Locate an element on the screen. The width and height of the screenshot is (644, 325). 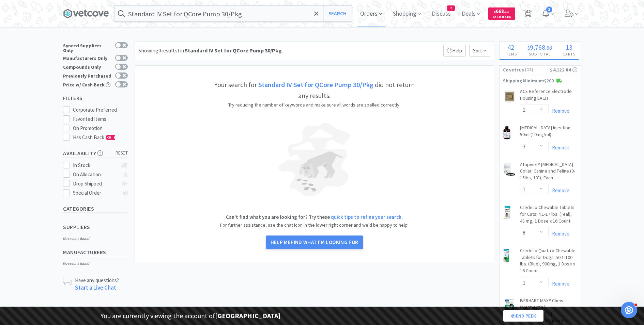
a: Start a Live Chat is located at coordinates (95, 287).